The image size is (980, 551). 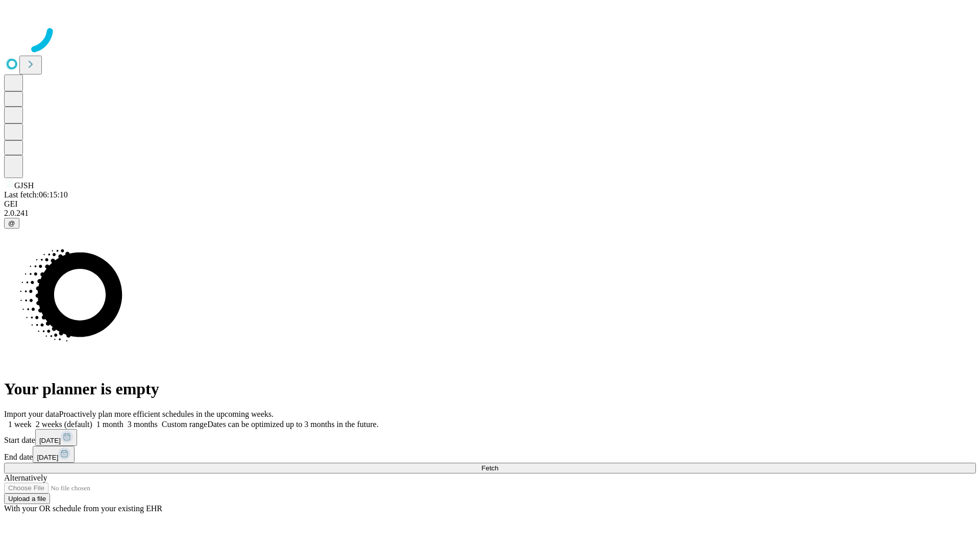 I want to click on div: End date, so click(x=490, y=454).